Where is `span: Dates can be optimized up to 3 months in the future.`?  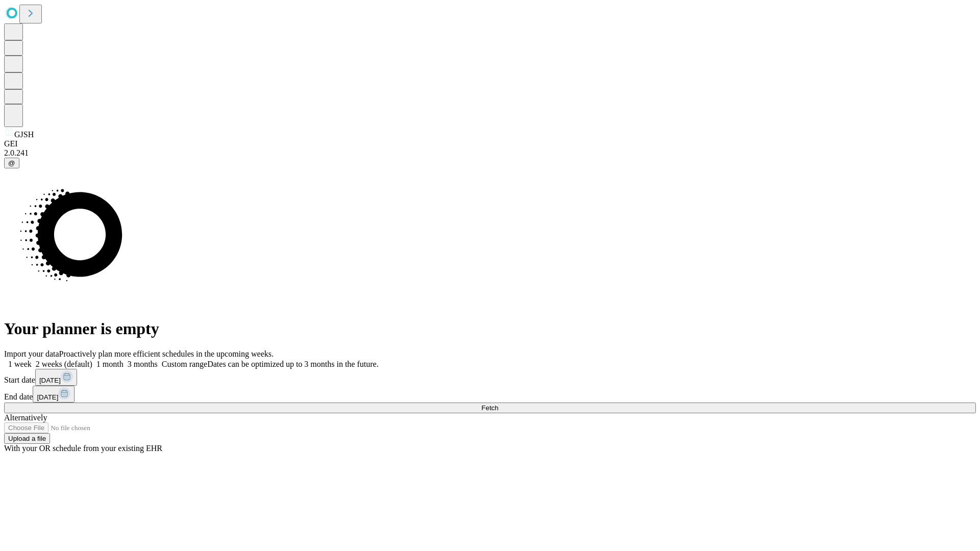
span: Dates can be optimized up to 3 months in the future. is located at coordinates (293, 364).